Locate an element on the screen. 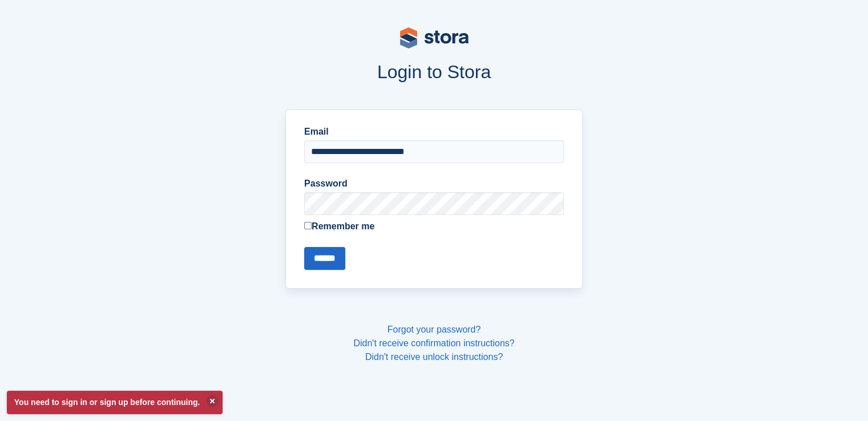 This screenshot has width=868, height=421. img: stora-logo-53a41332b3708ae10de48c4981b4e9114cc0af31d8433b30ea865607fb682f29.svg is located at coordinates (434, 38).